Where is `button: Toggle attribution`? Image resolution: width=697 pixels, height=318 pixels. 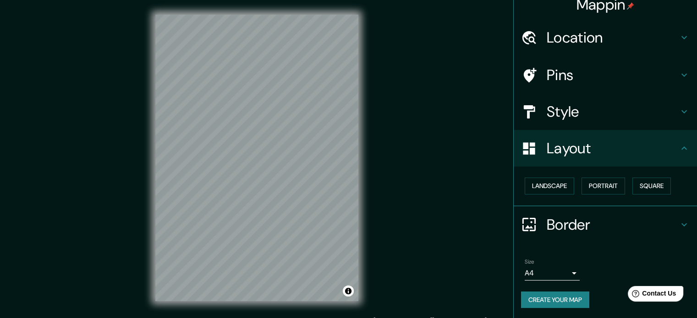 button: Toggle attribution is located at coordinates (348, 291).